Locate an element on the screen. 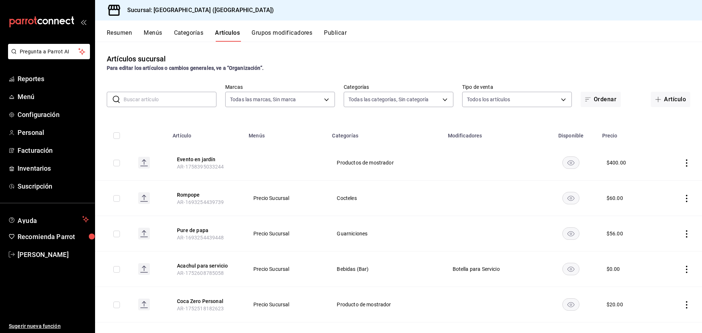 The image size is (702, 333). button: Resumen is located at coordinates (119, 35).